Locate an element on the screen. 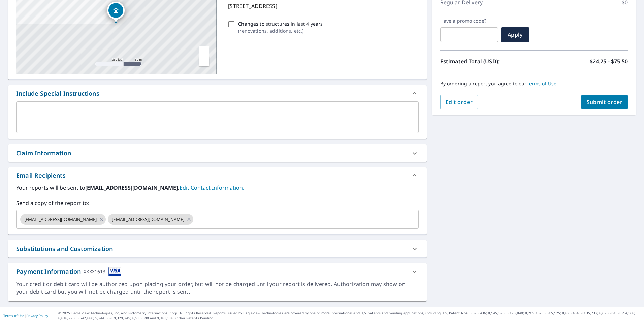 The image size is (644, 324). span: Edit order is located at coordinates (459, 102).